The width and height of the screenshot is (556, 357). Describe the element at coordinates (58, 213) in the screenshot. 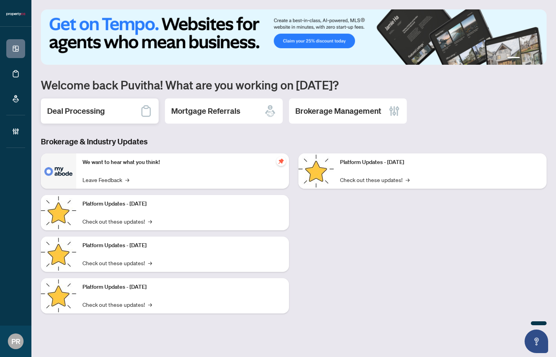

I see `img: Platform Updates - September 16, 2025` at that location.